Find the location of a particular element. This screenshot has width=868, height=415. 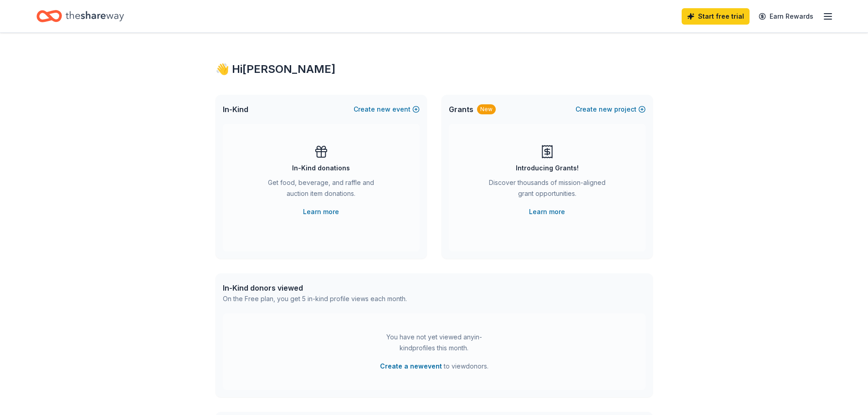

div: Introducing Grants! is located at coordinates (547, 168).